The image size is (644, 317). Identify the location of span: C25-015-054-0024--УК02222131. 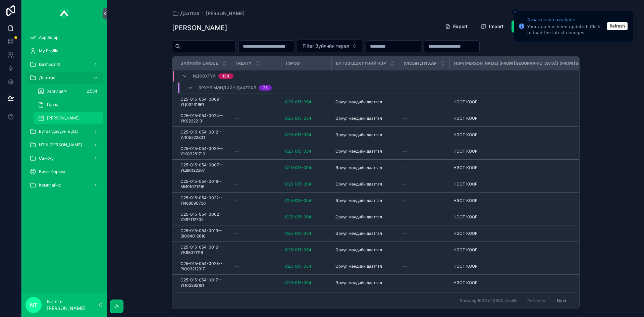
(204, 118).